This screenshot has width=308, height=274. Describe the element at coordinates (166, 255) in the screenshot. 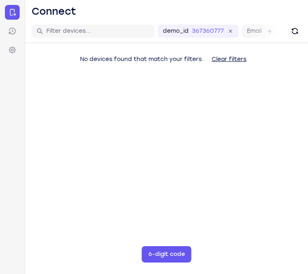

I see `button: 6-digit code` at that location.